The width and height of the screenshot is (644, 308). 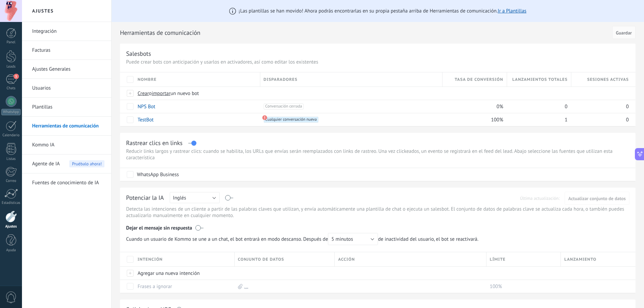 What do you see at coordinates (291, 119) in the screenshot?
I see `span: Cualquier conversación nueva` at bounding box center [291, 119].